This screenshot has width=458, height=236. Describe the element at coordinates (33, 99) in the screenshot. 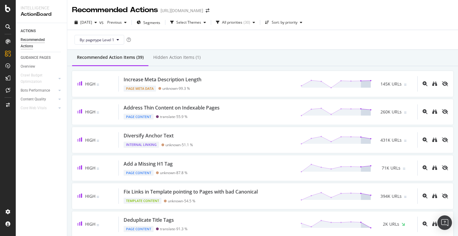

I see `div: Content Quality` at that location.